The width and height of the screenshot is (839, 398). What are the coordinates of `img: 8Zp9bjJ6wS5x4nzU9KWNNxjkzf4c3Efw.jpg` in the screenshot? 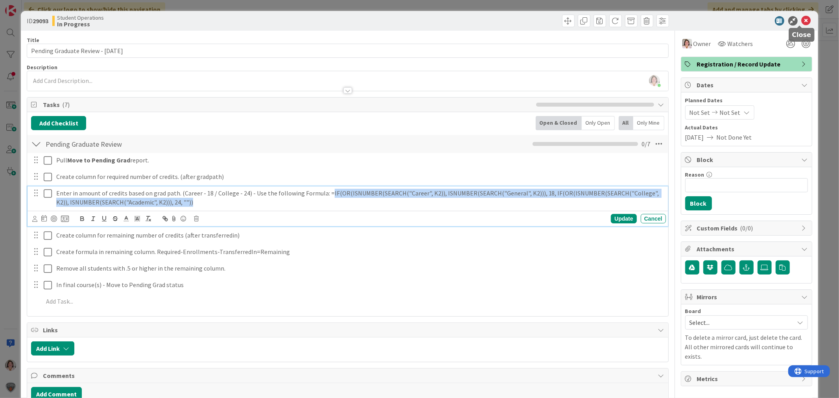 It's located at (655, 81).